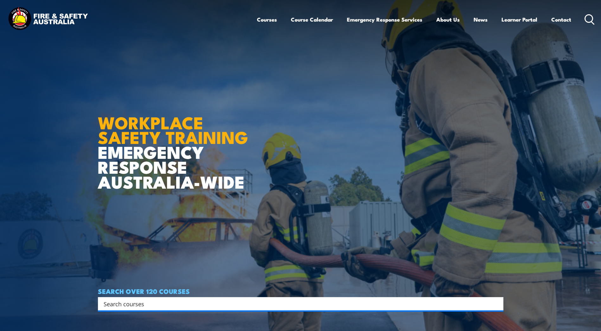 Image resolution: width=601 pixels, height=331 pixels. What do you see at coordinates (301, 291) in the screenshot?
I see `h4: SEARCH OVER 120 COURSES` at bounding box center [301, 291].